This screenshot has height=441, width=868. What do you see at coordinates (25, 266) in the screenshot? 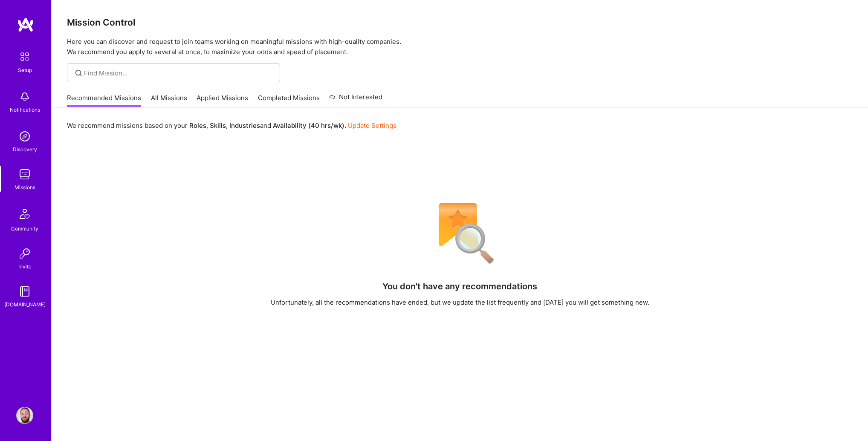
I see `div: Invite` at bounding box center [25, 266].